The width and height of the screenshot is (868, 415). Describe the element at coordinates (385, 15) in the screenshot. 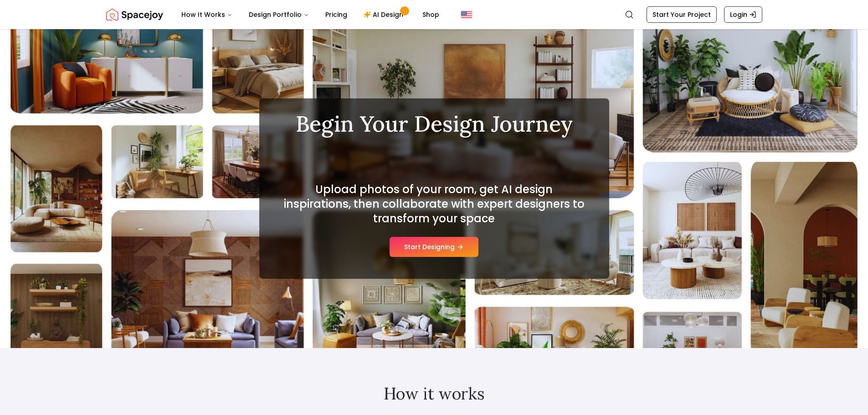

I see `a: AI Design` at that location.